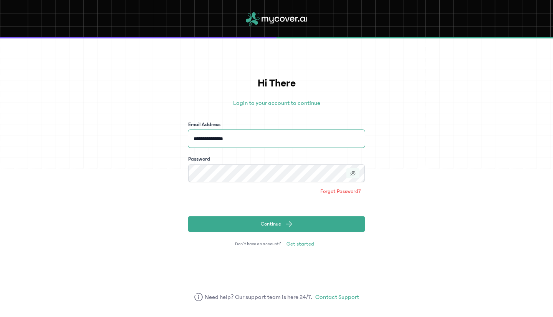  I want to click on button: Continue, so click(277, 224).